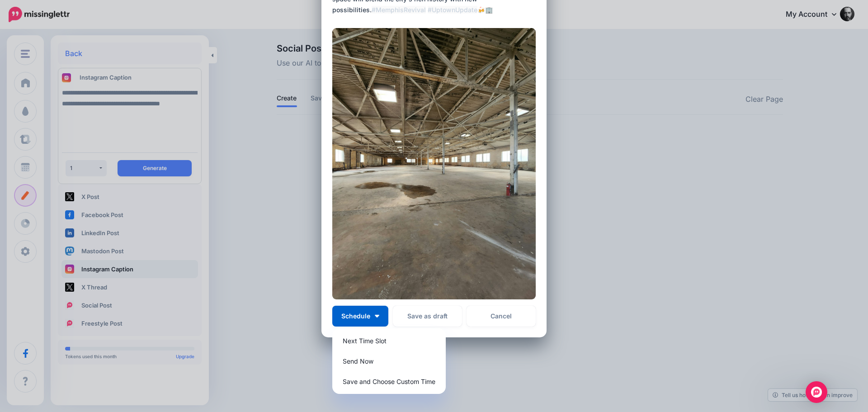  I want to click on div: Open Intercom Messenger, so click(816, 392).